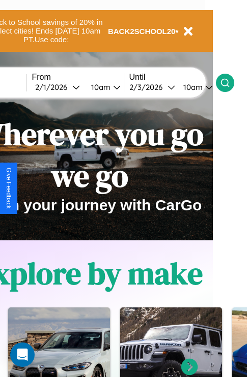  What do you see at coordinates (57, 87) in the screenshot?
I see `button: 2/1/2026` at bounding box center [57, 87].